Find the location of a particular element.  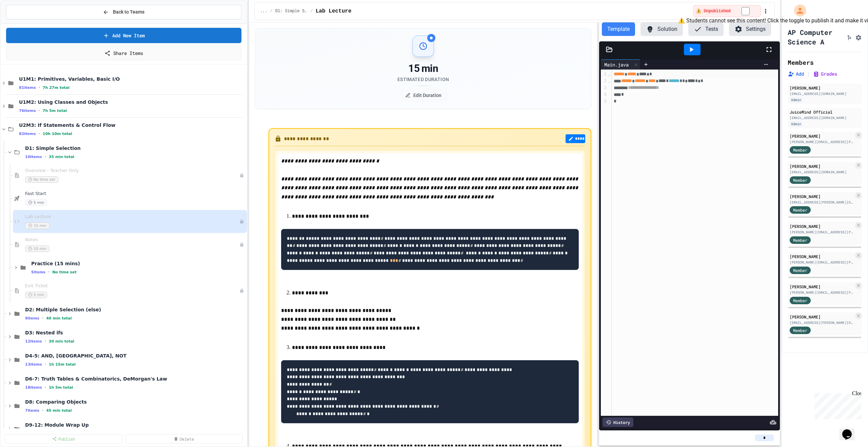

span: 12 items is located at coordinates (34, 341).